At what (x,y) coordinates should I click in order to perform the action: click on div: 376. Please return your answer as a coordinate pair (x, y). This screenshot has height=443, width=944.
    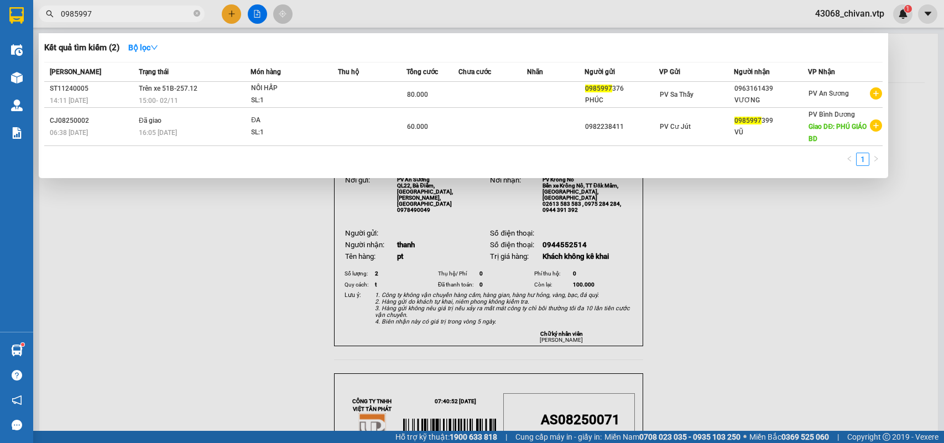
    Looking at the image, I should click on (622, 89).